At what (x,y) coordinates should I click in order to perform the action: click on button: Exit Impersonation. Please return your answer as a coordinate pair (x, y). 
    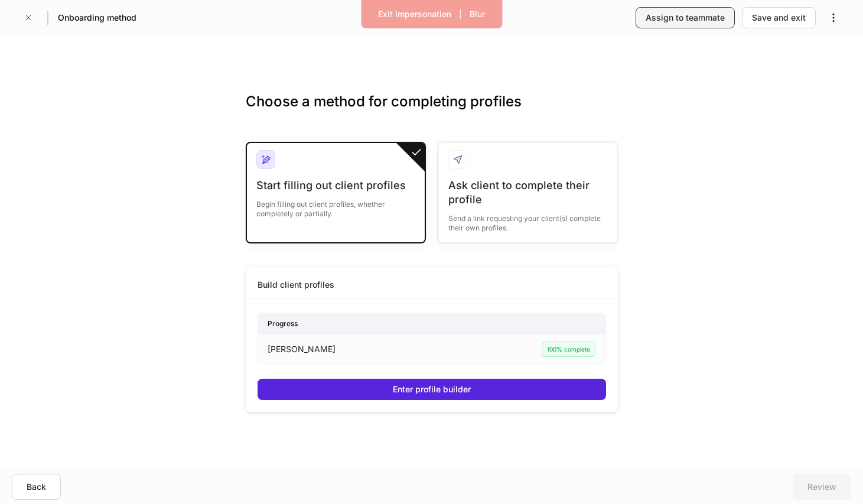
    Looking at the image, I should click on (415, 14).